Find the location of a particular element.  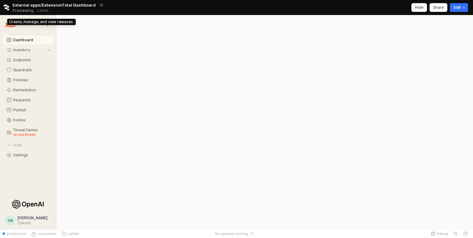

button: Edit is located at coordinates (459, 8).